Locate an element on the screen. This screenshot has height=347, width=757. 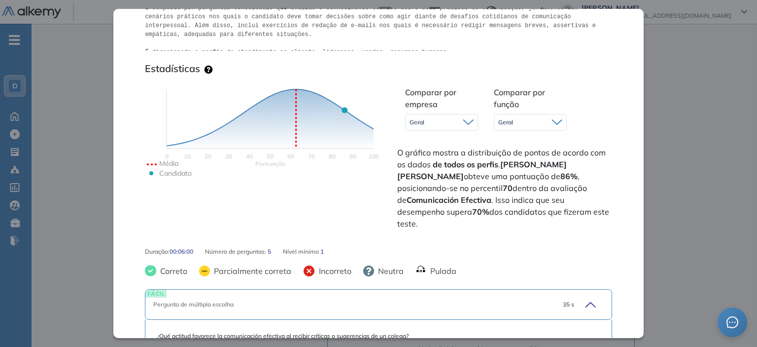
strong: 70% is located at coordinates (481, 211).